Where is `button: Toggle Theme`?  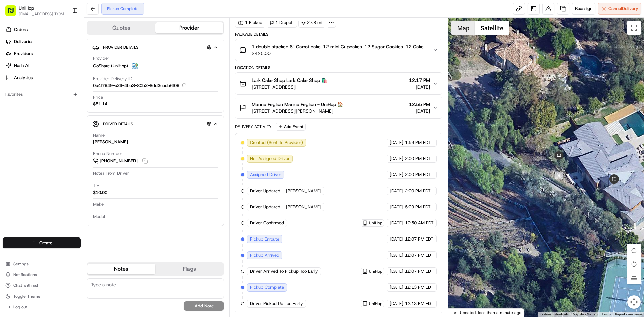 button: Toggle Theme is located at coordinates (42, 296).